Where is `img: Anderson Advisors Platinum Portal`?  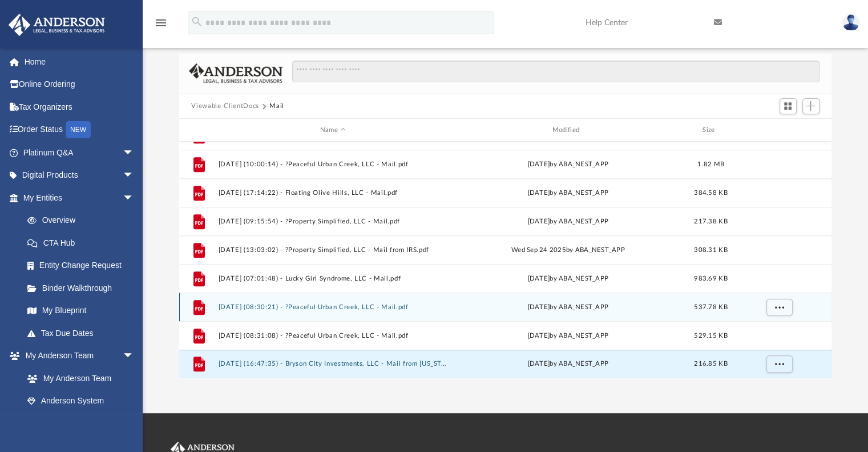 img: Anderson Advisors Platinum Portal is located at coordinates (57, 25).